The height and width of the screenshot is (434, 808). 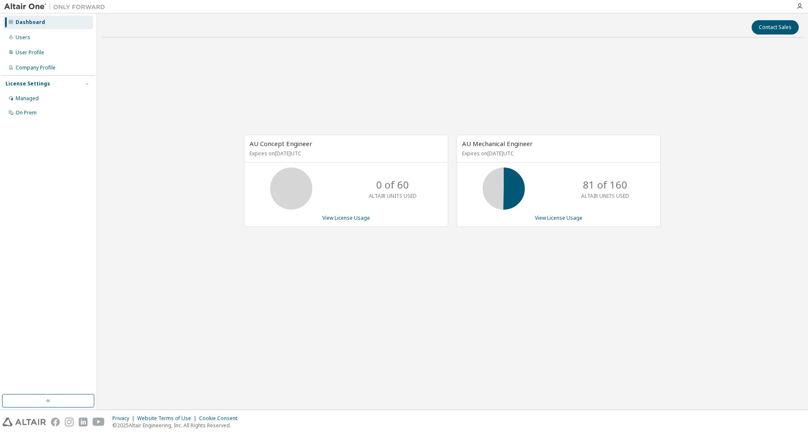 What do you see at coordinates (30, 22) in the screenshot?
I see `div: Dashboard` at bounding box center [30, 22].